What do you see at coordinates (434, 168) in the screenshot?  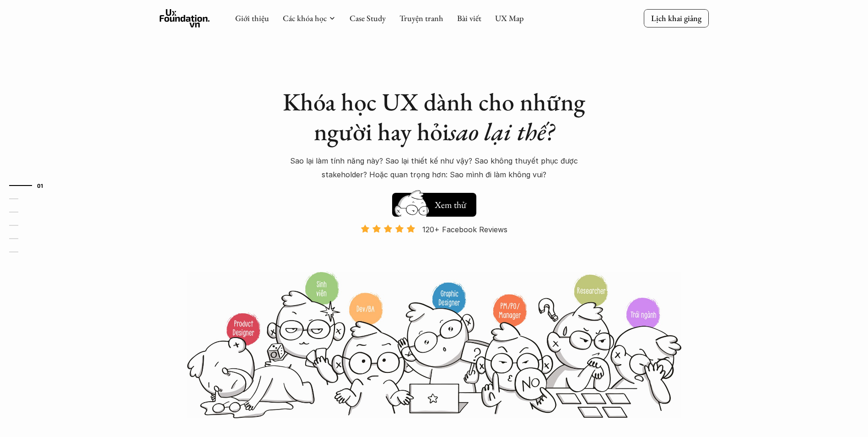 I see `p: Sao lại làm tính năng này? Sao lại thiết kế như vậy? Sao không thuyết phục được stakeholder? Hoặc...` at bounding box center [434, 168].